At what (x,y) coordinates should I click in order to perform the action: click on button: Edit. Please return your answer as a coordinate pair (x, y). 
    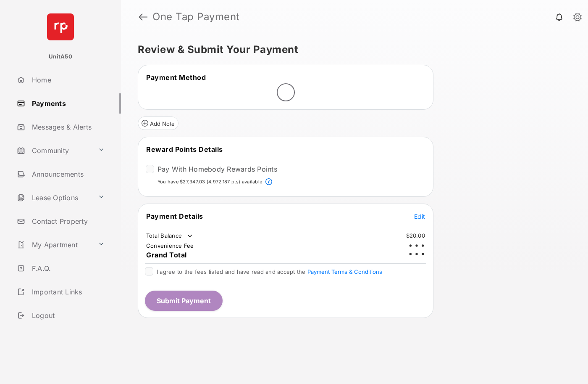
    Looking at the image, I should click on (420, 216).